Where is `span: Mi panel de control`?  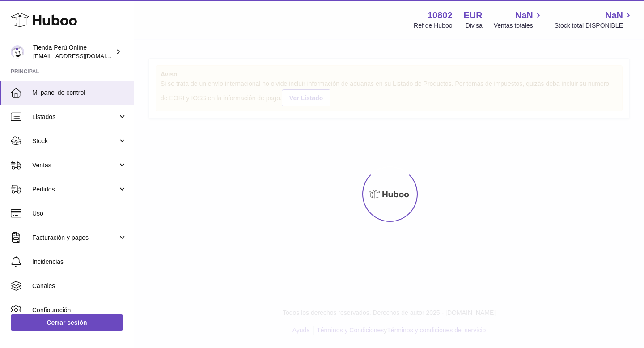 span: Mi panel de control is located at coordinates (80, 92).